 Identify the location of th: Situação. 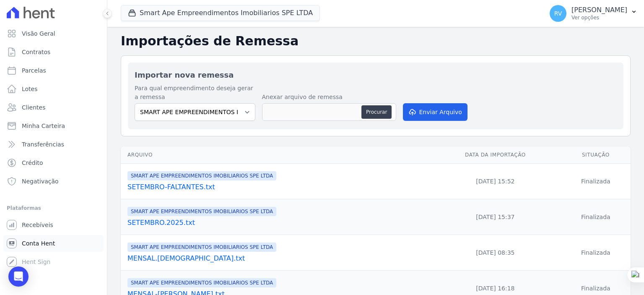
(596, 155).